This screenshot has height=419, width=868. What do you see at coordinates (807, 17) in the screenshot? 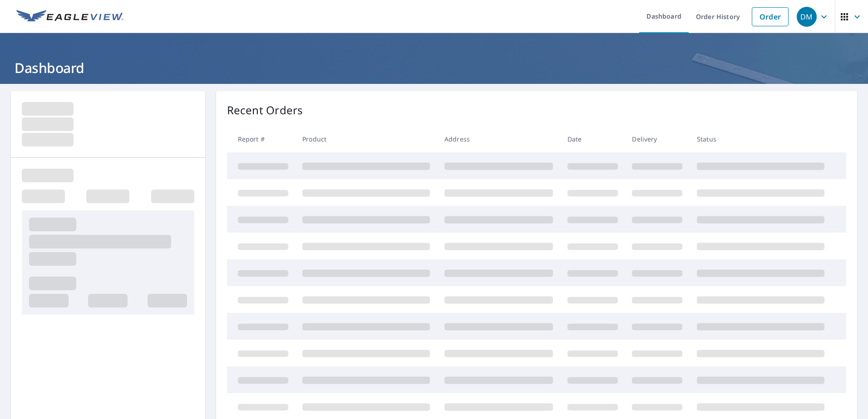
I see `div: DM` at bounding box center [807, 17].